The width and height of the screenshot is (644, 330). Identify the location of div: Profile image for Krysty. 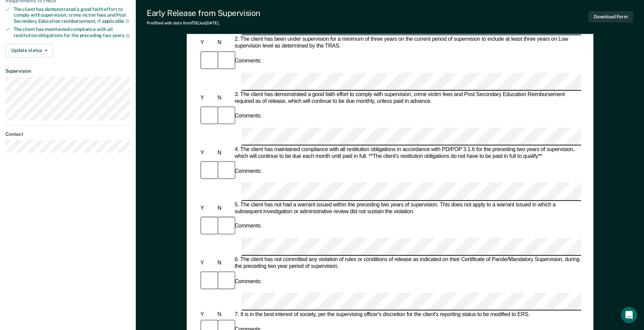
(44, 9).